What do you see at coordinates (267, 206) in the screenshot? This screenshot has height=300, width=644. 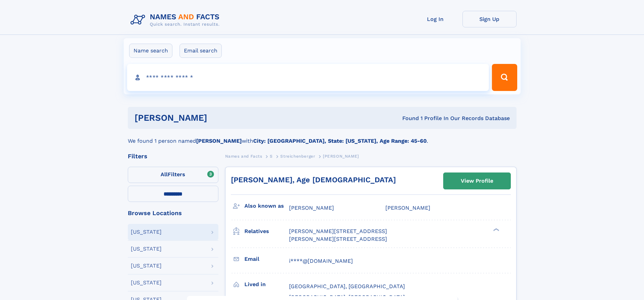 I see `h3: Also known as` at bounding box center [267, 206].